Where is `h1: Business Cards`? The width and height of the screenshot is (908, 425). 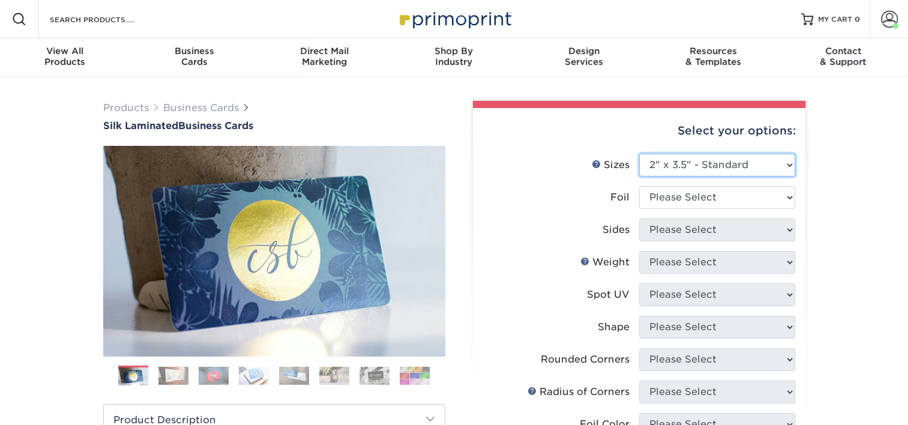
h1: Business Cards is located at coordinates (274, 125).